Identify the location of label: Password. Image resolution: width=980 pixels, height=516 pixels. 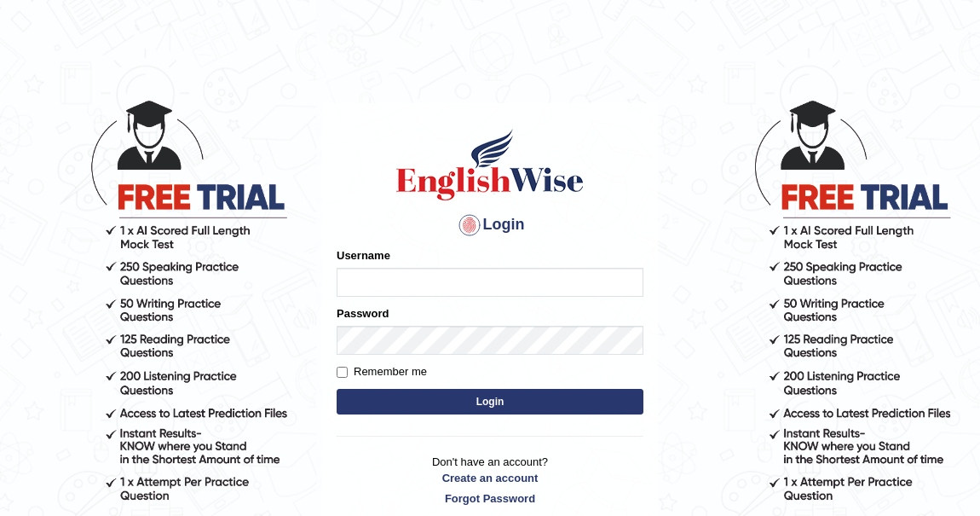
(362, 313).